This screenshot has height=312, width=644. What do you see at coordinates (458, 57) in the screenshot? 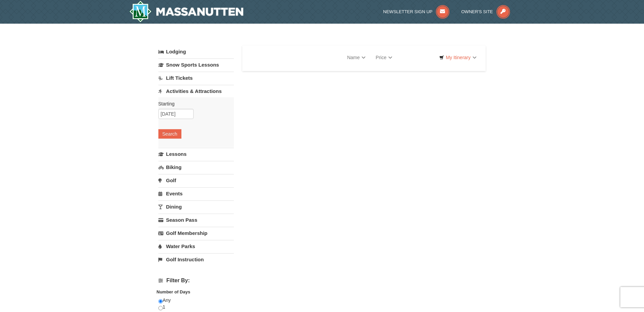
I see `a: My Itinerary` at bounding box center [458, 57].